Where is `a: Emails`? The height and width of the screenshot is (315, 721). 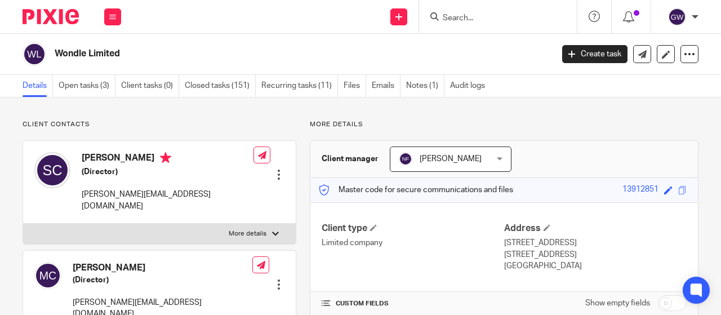
a: Emails is located at coordinates (386, 86).